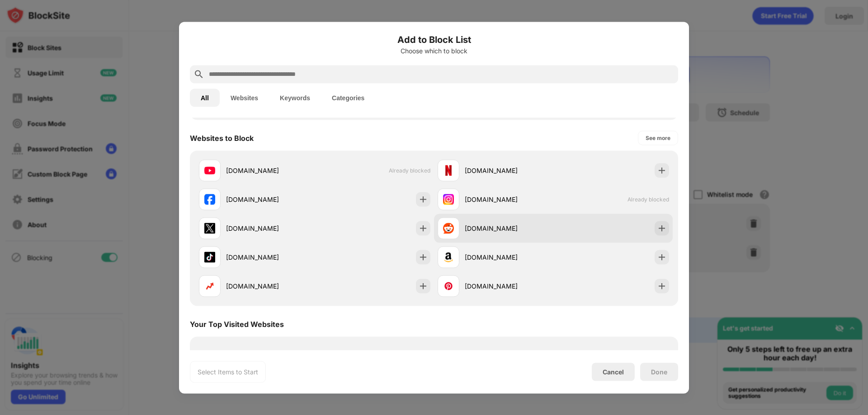 The width and height of the screenshot is (868, 415). Describe the element at coordinates (228, 371) in the screenshot. I see `div: Select Items to Start` at that location.